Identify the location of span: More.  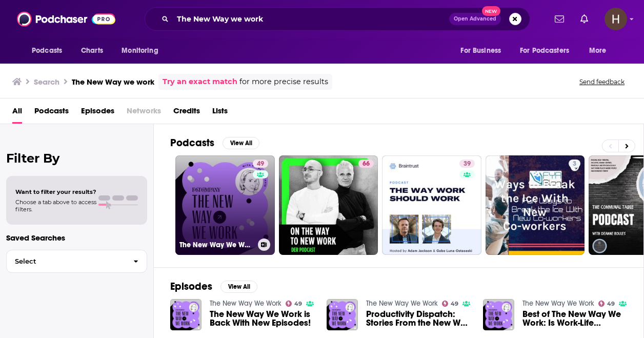
(598, 51).